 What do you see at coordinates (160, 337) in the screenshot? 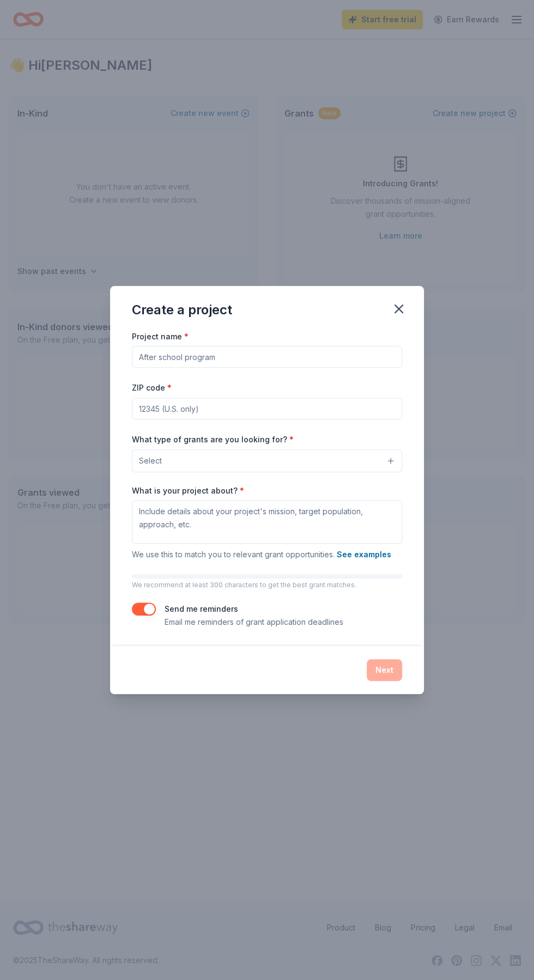
I see `label: Project name` at bounding box center [160, 337].